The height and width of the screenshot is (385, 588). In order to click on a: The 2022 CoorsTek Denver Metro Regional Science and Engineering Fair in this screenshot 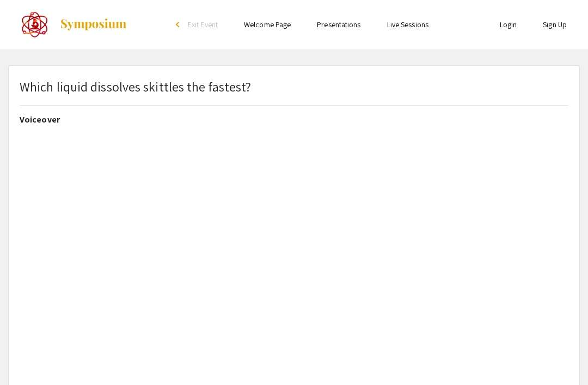, I will do `click(67, 25)`.